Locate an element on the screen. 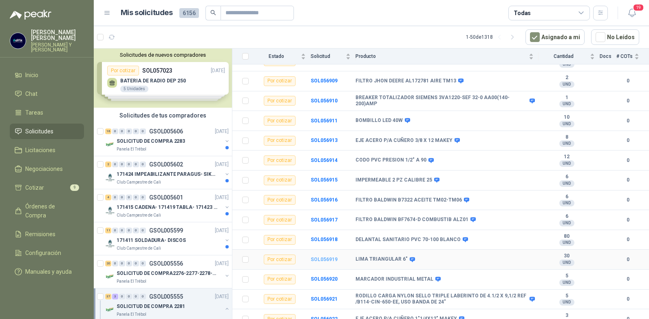 This screenshot has width=649, height=319. b: RODILLO CARGA NYLON SELLO TRIPLE LABERINTO DE 4.1/2 X 9,1/2 REF /B114-CIN-650-EE, USO BANDA DE 24" is located at coordinates (442, 299).